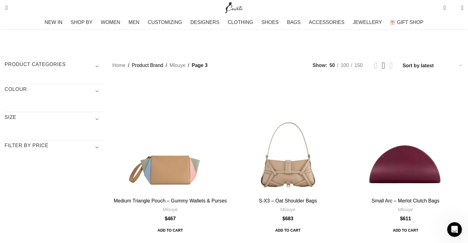 This screenshot has width=468, height=243. Describe the element at coordinates (328, 22) in the screenshot. I see `a: ACCESSORIES` at that location.